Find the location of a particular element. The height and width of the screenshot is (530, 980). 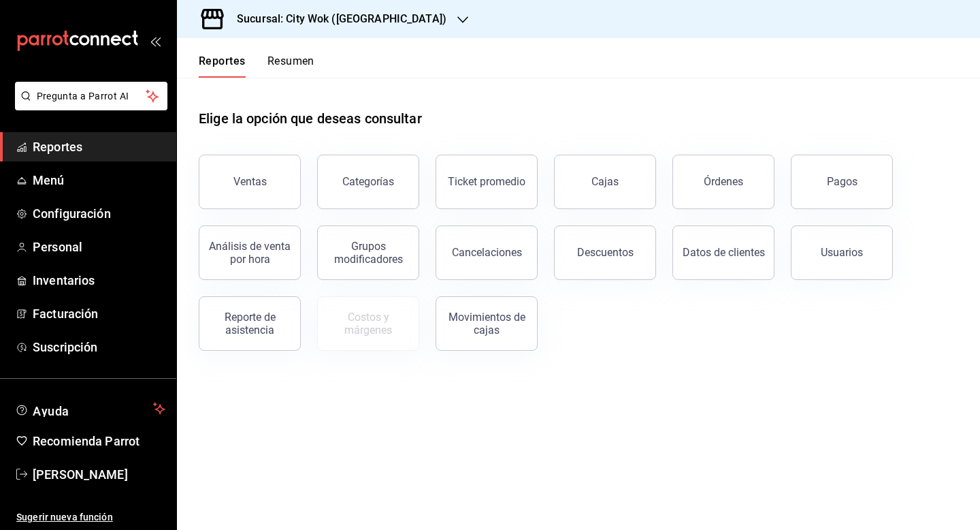

div: Ticket promedio is located at coordinates (487, 181).